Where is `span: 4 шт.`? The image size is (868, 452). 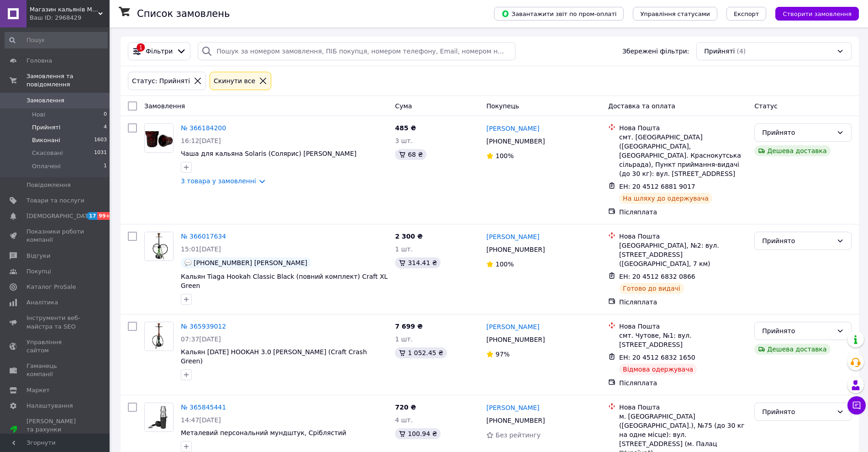 span: 4 шт. is located at coordinates (404, 420).